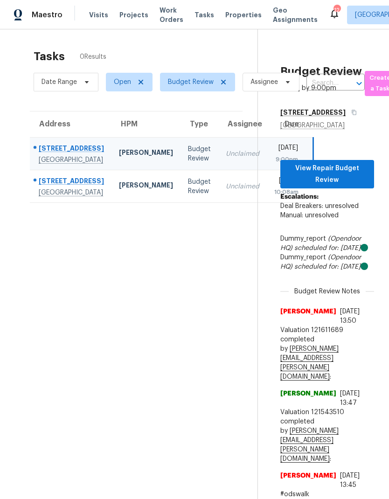 The height and width of the screenshot is (499, 389). Describe the element at coordinates (243, 15) in the screenshot. I see `span: Properties` at that location.